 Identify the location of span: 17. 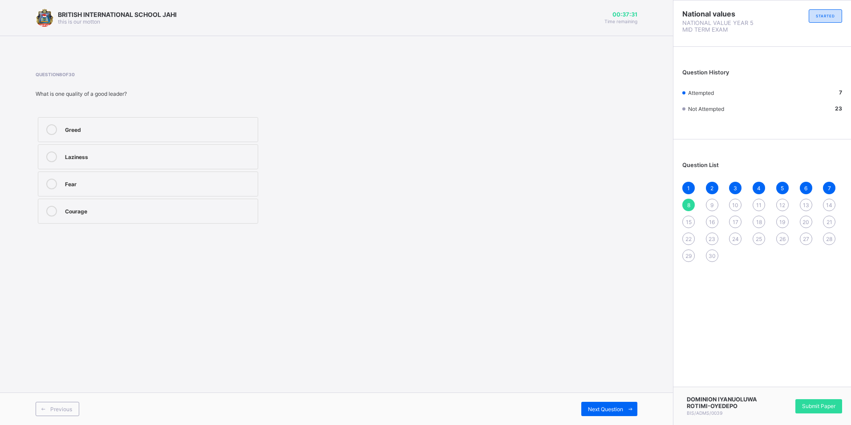
(736, 222).